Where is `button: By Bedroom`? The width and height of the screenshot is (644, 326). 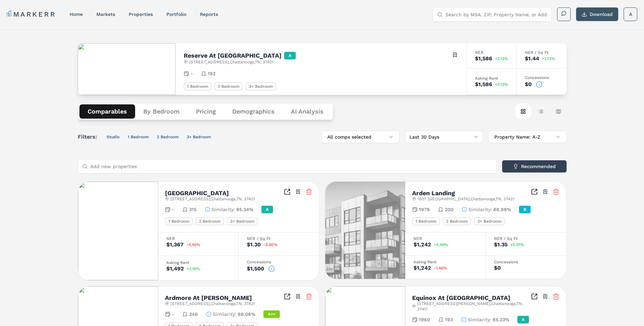 button: By Bedroom is located at coordinates (161, 111).